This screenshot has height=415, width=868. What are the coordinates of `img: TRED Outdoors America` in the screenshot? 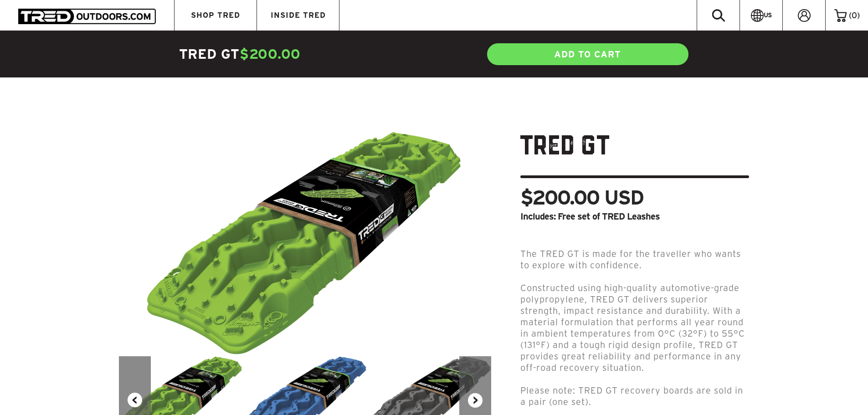 It's located at (87, 16).